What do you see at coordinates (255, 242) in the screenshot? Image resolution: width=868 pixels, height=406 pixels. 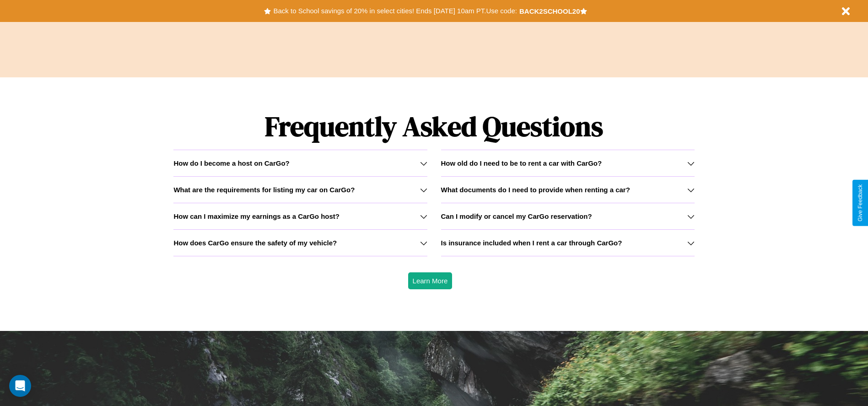 I see `h3: How does CarGo ensure the safety of my vehicle?` at bounding box center [255, 242].